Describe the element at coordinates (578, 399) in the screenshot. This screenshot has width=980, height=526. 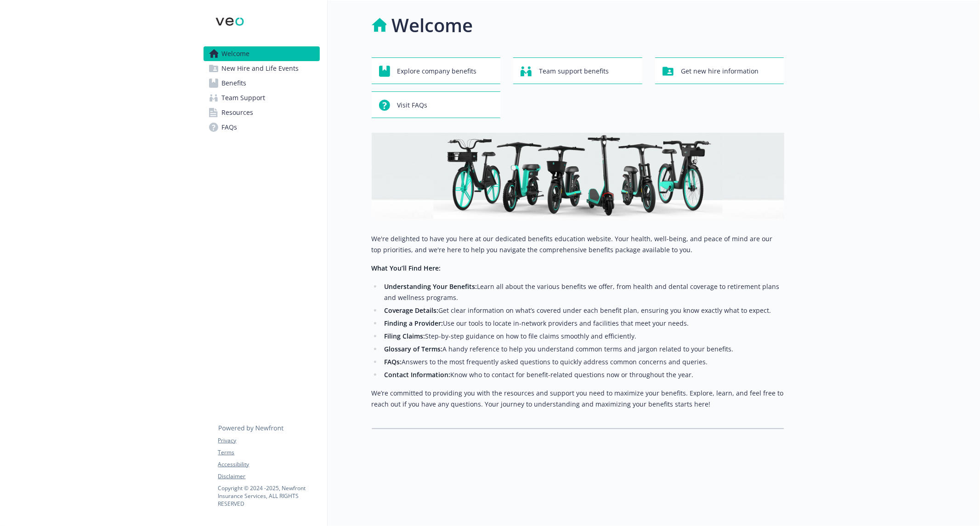
I see `p: We’re committed to providing you with the resources and support you need to maximize your benefit...` at that location.